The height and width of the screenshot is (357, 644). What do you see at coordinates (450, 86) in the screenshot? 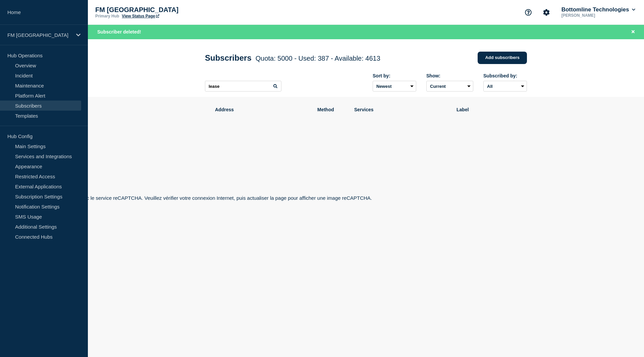
I see `select: Deleted` at bounding box center [450, 86].